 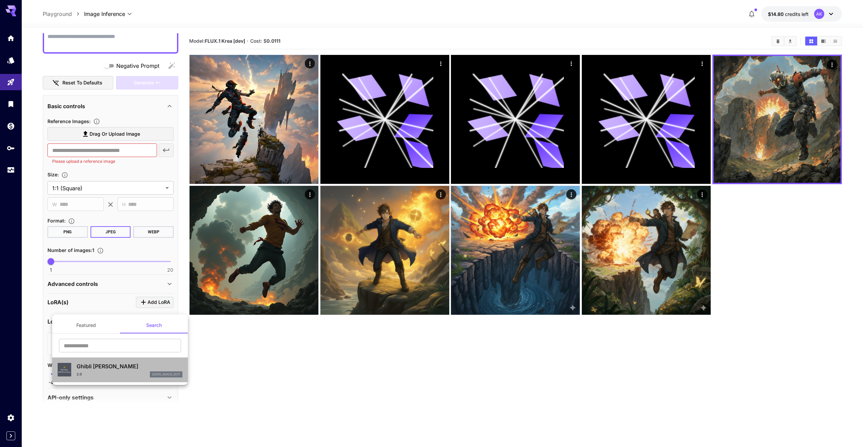 What do you see at coordinates (79, 374) in the screenshot?
I see `p: 2.0` at bounding box center [79, 374].